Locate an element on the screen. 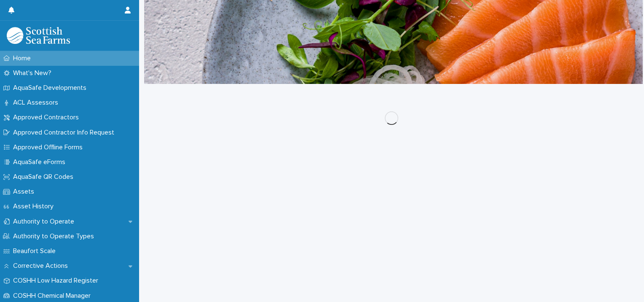  p: Approved Contractors is located at coordinates (48, 118).